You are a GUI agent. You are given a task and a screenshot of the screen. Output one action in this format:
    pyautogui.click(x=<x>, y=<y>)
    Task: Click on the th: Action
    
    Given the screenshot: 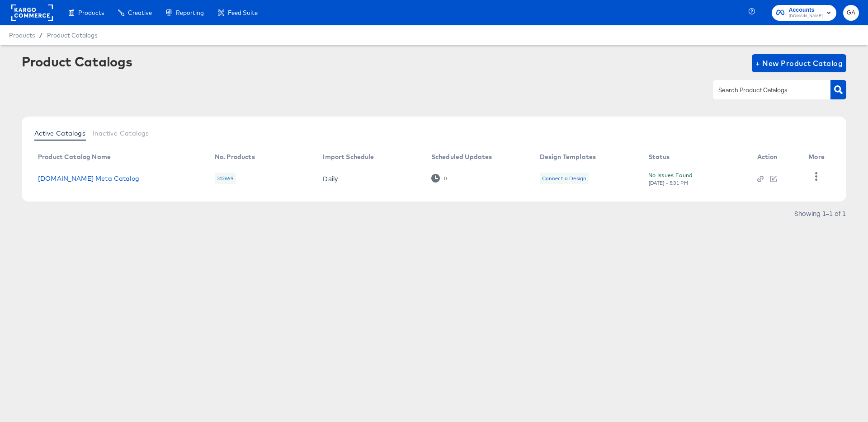 What is the action you would take?
    pyautogui.click(x=775, y=157)
    